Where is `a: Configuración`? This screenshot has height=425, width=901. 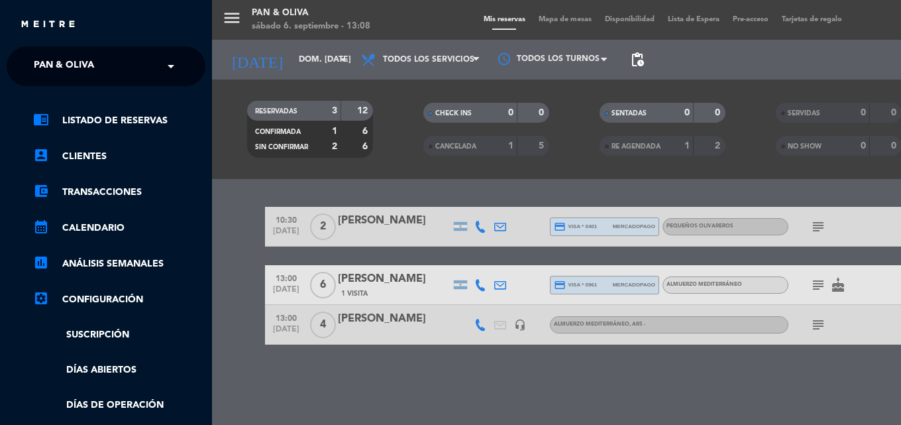
a: Configuración is located at coordinates (119, 300).